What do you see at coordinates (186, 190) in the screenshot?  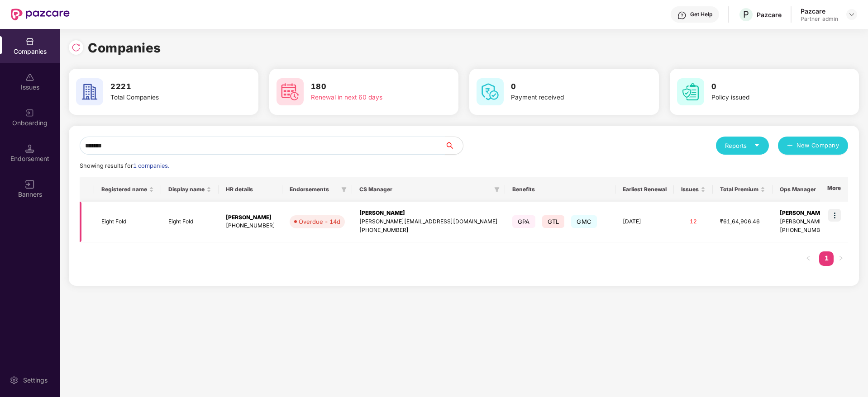 I see `span: Display name` at bounding box center [186, 190].